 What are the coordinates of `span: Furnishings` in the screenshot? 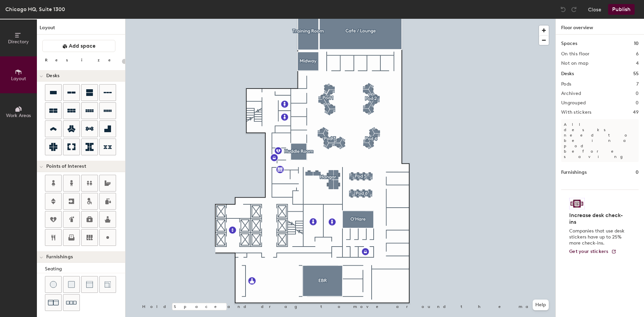 It's located at (59, 257).